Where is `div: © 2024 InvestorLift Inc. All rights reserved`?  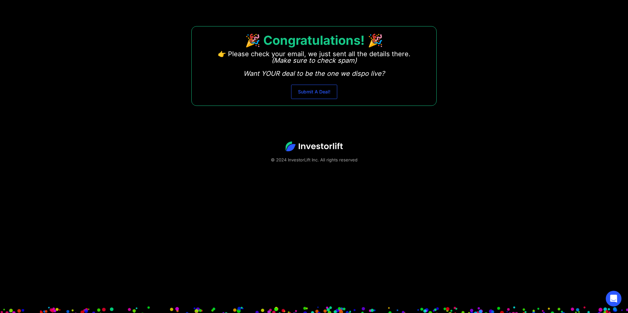
div: © 2024 InvestorLift Inc. All rights reserved is located at coordinates (314, 160).